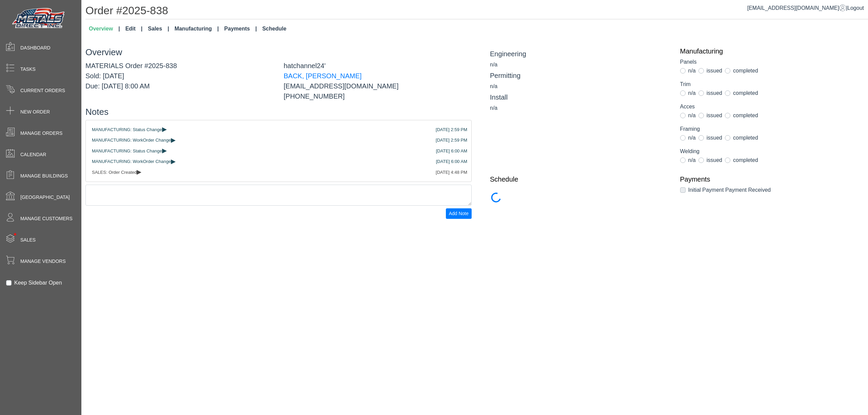 Image resolution: width=868 pixels, height=415 pixels. Describe the element at coordinates (459, 213) in the screenshot. I see `span: Add Note` at that location.